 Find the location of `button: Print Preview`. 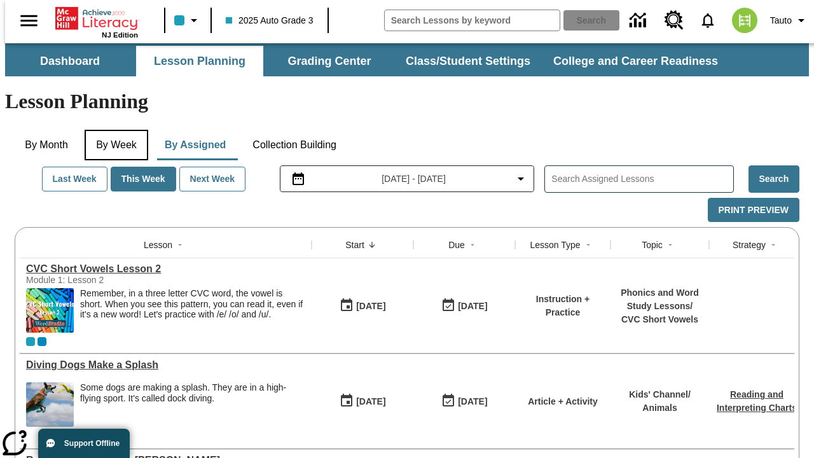

button: Print Preview is located at coordinates (754, 210).